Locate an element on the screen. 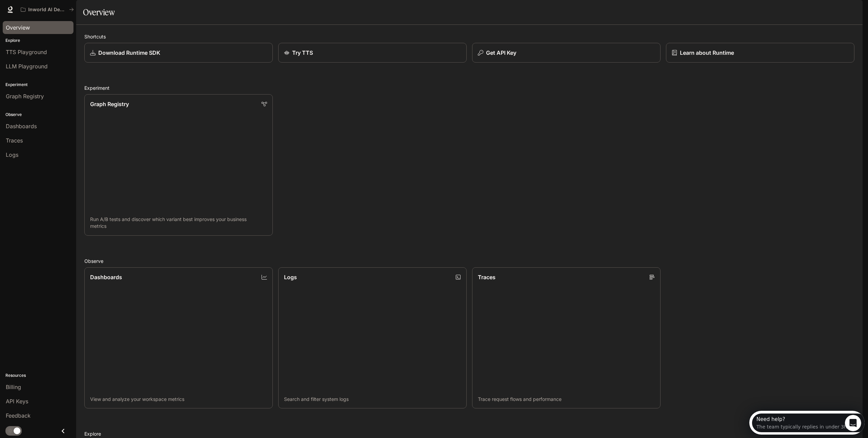 This screenshot has width=868, height=438. h2: Shortcuts is located at coordinates (469, 36).